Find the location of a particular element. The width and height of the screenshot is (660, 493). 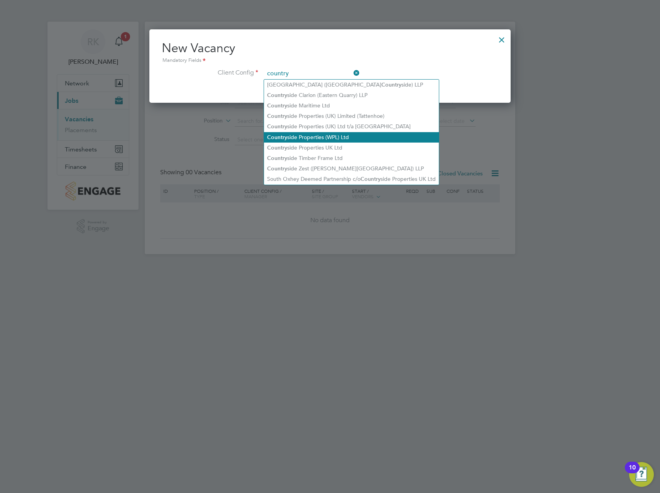

li: side Properties (UK) Limited (Tattenhoe) is located at coordinates (351, 116).